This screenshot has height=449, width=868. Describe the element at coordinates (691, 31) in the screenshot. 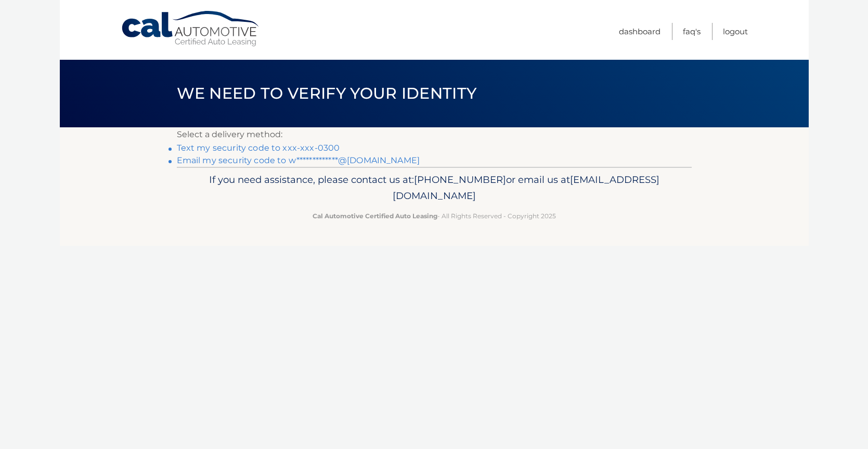

I see `a: FAQ's` at that location.